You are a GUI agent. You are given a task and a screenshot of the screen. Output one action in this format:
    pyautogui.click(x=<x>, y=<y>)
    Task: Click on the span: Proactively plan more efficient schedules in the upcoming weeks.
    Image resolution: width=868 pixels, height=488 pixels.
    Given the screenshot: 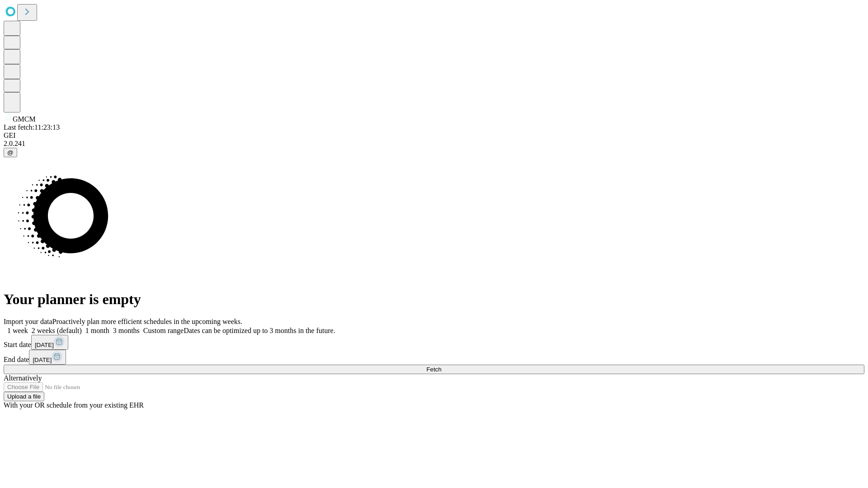 What is the action you would take?
    pyautogui.click(x=147, y=321)
    